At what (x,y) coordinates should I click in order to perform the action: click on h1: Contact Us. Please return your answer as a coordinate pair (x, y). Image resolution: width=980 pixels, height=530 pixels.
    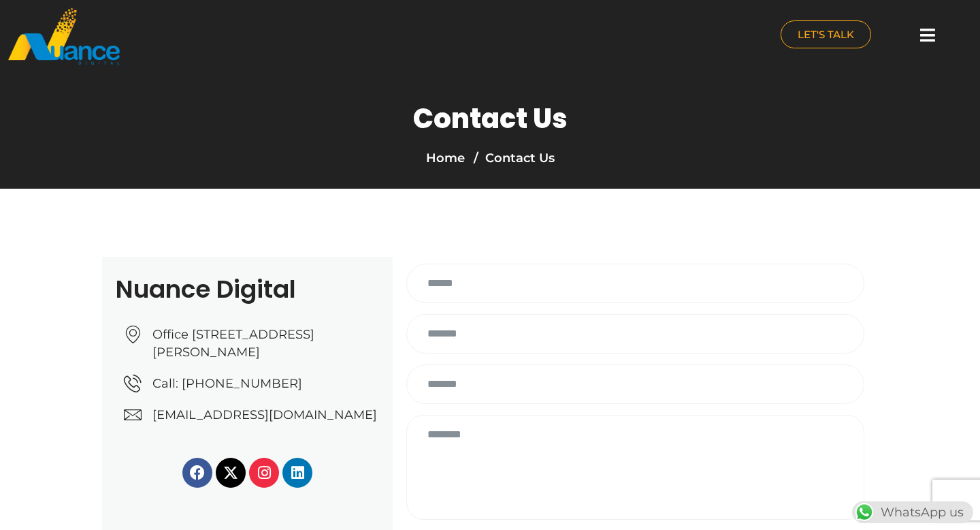
    Looking at the image, I should click on (490, 118).